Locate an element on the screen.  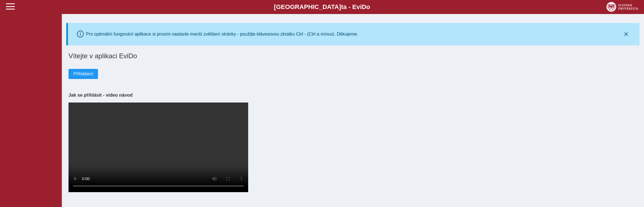
span: D is located at coordinates (364, 7).